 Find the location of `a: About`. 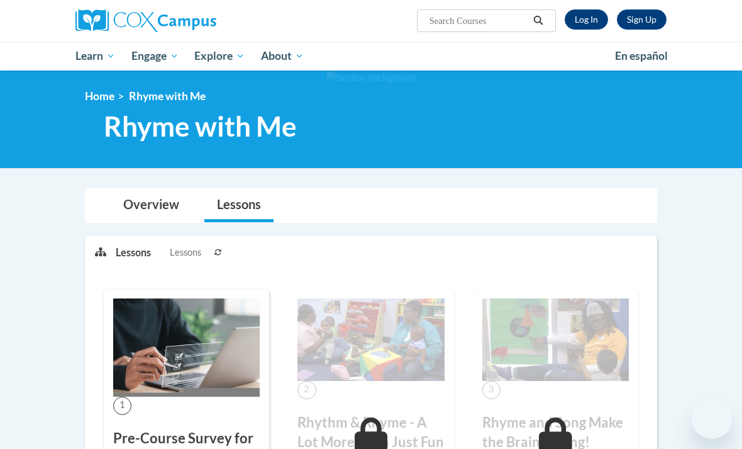

a: About is located at coordinates (282, 56).